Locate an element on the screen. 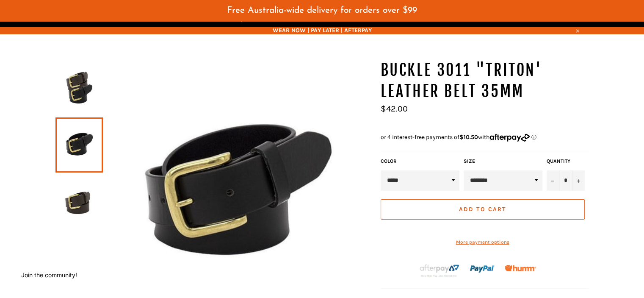  span: Free Australia-wide delivery for orders over $99 is located at coordinates (322, 10).